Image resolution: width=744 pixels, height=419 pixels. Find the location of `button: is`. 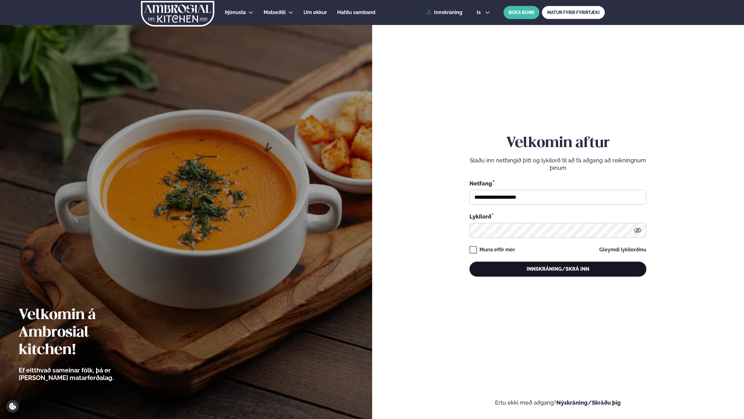

button: is is located at coordinates (483, 12).